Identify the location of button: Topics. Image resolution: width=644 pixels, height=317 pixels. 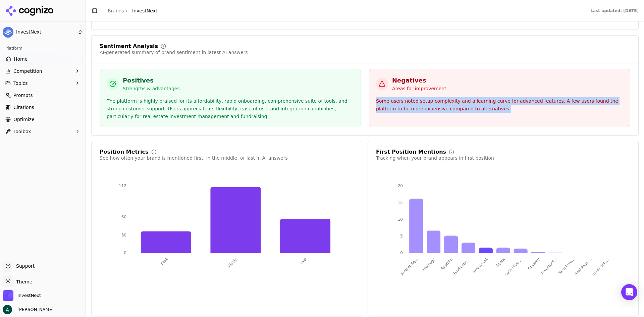
(42, 83).